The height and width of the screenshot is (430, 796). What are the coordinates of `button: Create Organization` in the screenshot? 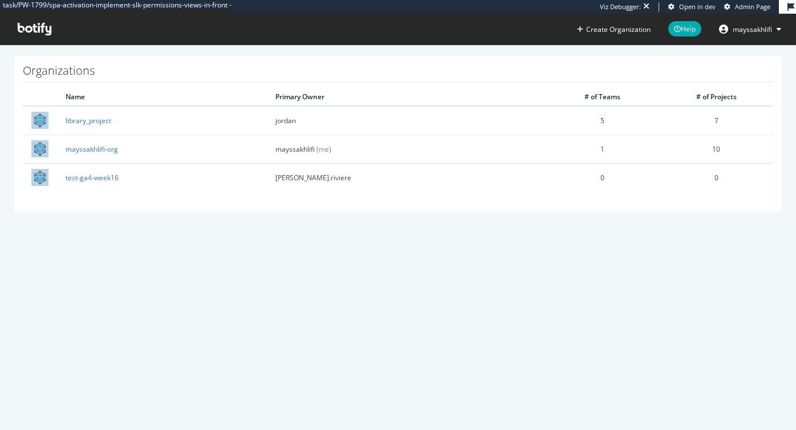 It's located at (614, 29).